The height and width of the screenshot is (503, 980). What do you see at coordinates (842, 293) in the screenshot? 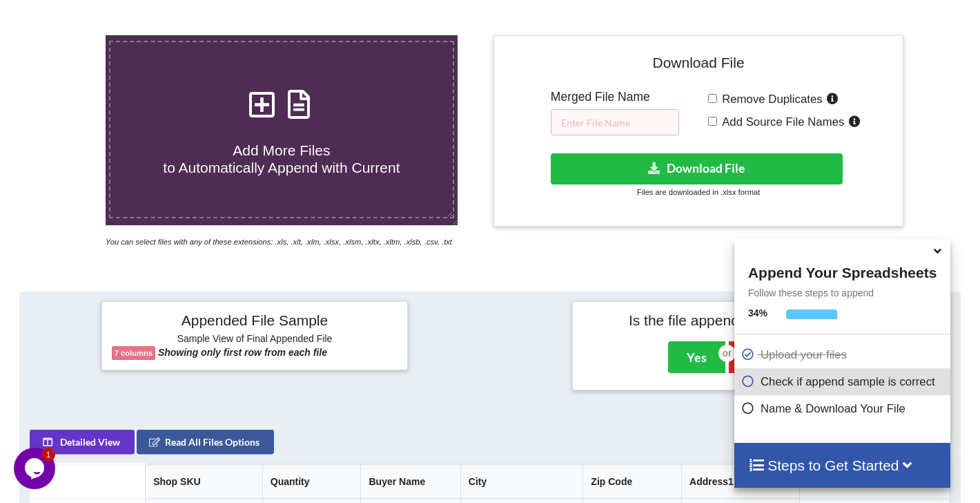
I see `p: Follow these steps to append` at bounding box center [842, 293].